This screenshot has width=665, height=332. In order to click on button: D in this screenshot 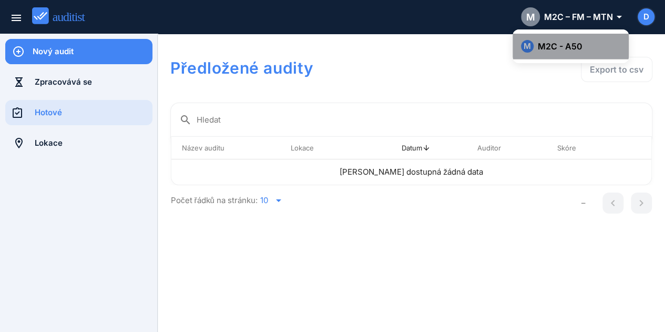, I will do `click(646, 17)`.